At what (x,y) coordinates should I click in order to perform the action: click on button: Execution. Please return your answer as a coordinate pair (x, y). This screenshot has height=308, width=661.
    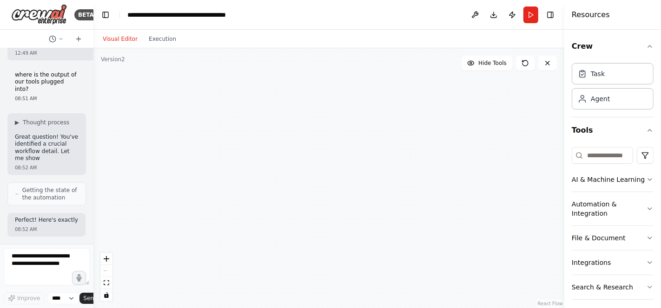
    Looking at the image, I should click on (162, 39).